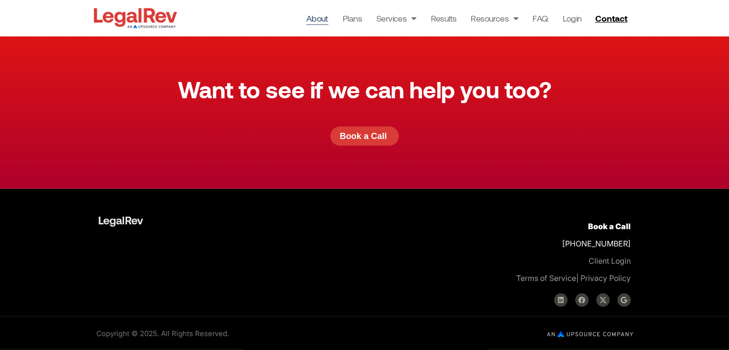 Image resolution: width=729 pixels, height=350 pixels. What do you see at coordinates (444, 18) in the screenshot?
I see `nav: Menu` at bounding box center [444, 18].